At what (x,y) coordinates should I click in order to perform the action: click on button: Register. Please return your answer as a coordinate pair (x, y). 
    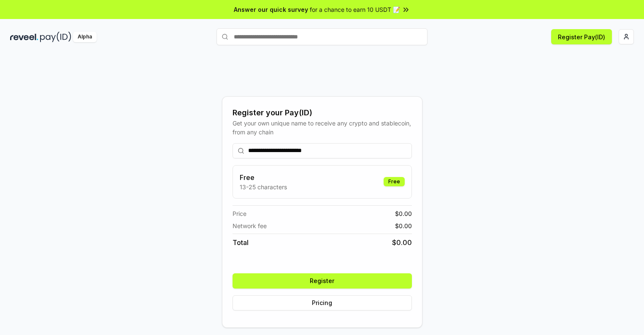
    Looking at the image, I should click on (322, 281).